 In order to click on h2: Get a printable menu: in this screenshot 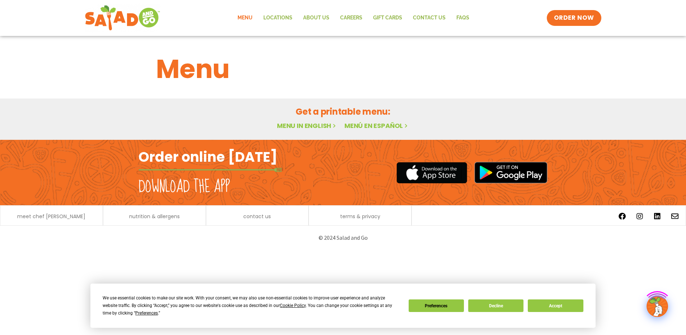, I will do `click(343, 111)`.